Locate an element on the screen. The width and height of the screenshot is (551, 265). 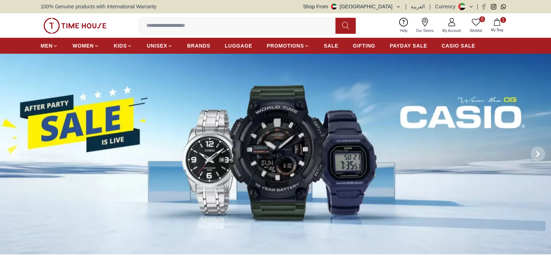
img: United Arab Emirates is located at coordinates (334, 7).